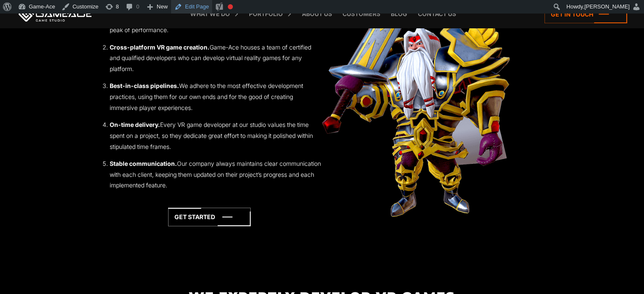 This screenshot has height=294, width=644. What do you see at coordinates (216, 135) in the screenshot?
I see `li: Every VR game developer at our studio values the time spent on a project, so they dedicate great ...` at bounding box center [216, 135].